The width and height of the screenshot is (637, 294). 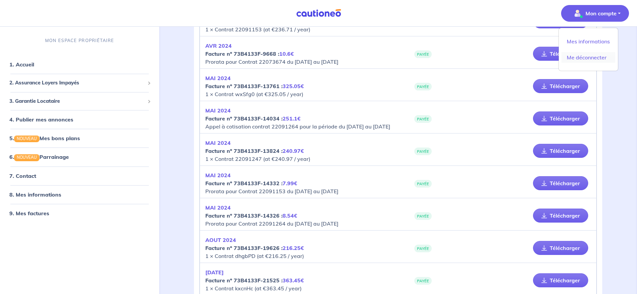 I want to click on em: 325.05€, so click(x=293, y=86).